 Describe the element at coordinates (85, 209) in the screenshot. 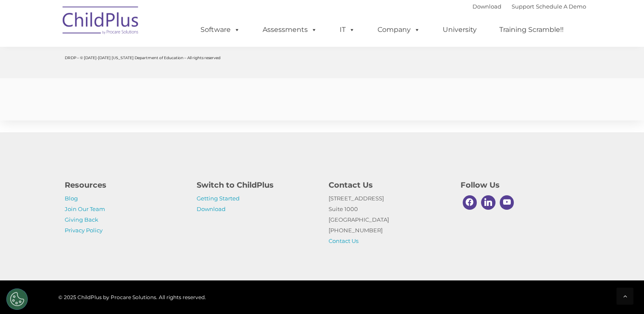

I see `a: Join Our Team` at that location.